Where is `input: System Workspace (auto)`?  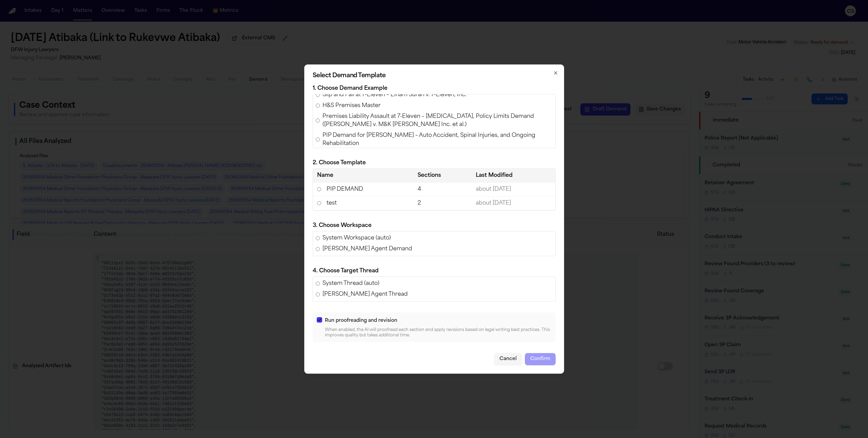
input: System Workspace (auto) is located at coordinates (318, 238).